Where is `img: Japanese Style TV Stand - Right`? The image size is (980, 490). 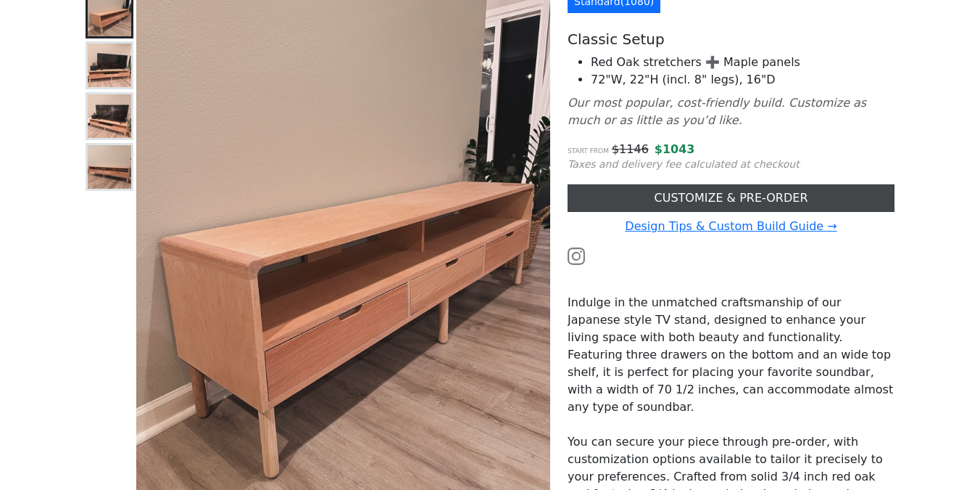
img: Japanese Style TV Stand - Right is located at coordinates (110, 167).